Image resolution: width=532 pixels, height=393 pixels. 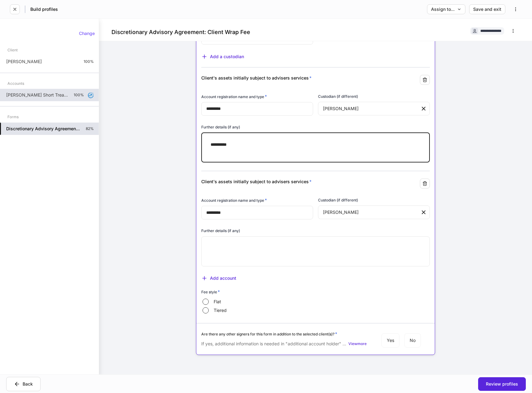 What do you see at coordinates (90, 129) in the screenshot?
I see `p: 82%` at bounding box center [90, 129].